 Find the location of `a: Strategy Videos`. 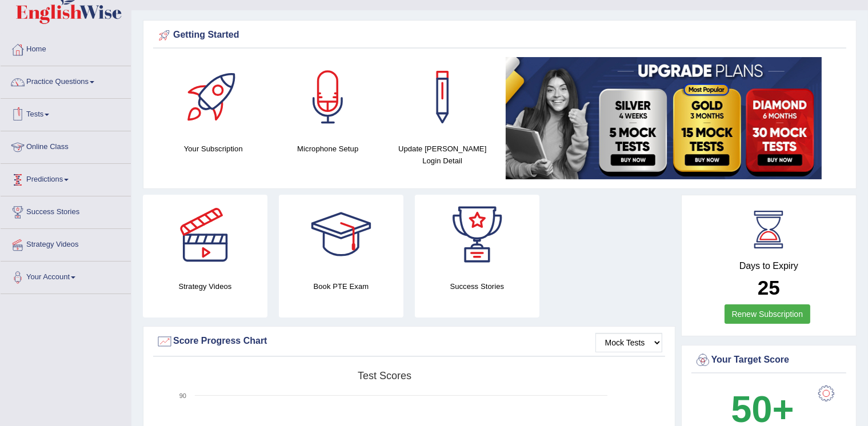

a: Strategy Videos is located at coordinates (66, 244).